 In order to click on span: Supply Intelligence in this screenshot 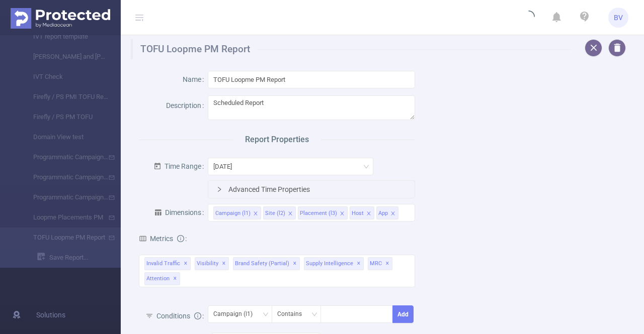, I will do `click(333, 264)`.